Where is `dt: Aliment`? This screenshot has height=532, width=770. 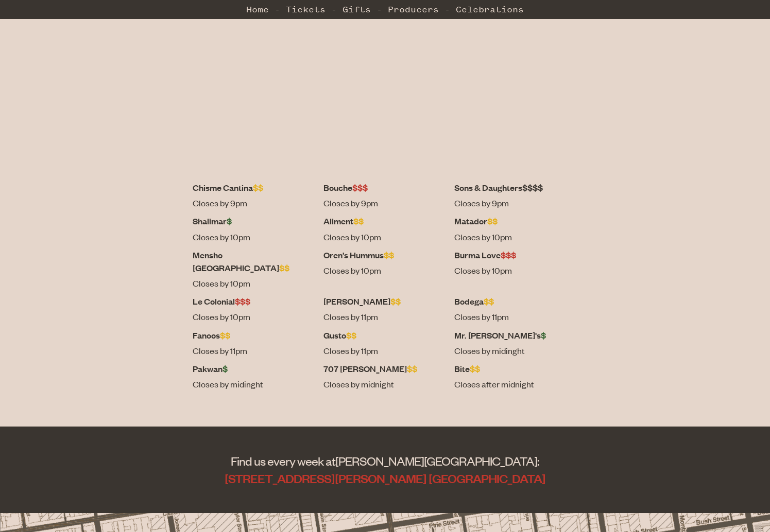
dt: Aliment is located at coordinates (385, 221).